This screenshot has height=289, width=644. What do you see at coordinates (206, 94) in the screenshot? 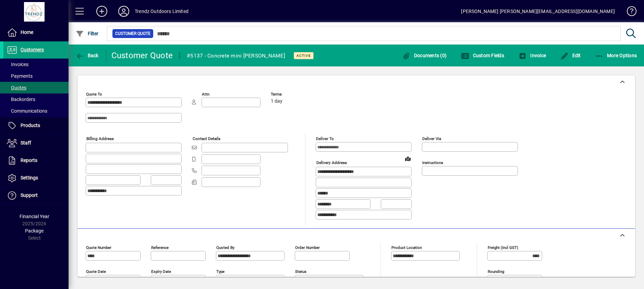
I see `mat-label: Attn` at bounding box center [206, 94].